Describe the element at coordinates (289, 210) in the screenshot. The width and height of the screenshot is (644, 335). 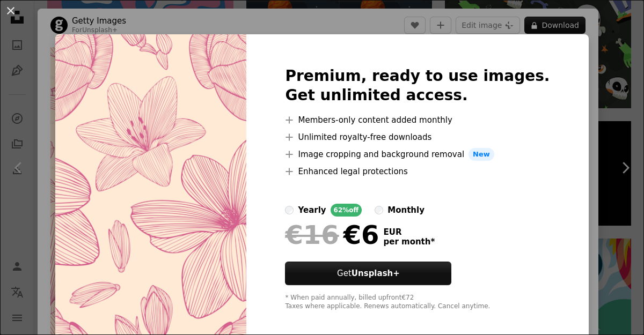
I see `input: yearly62%off` at that location.